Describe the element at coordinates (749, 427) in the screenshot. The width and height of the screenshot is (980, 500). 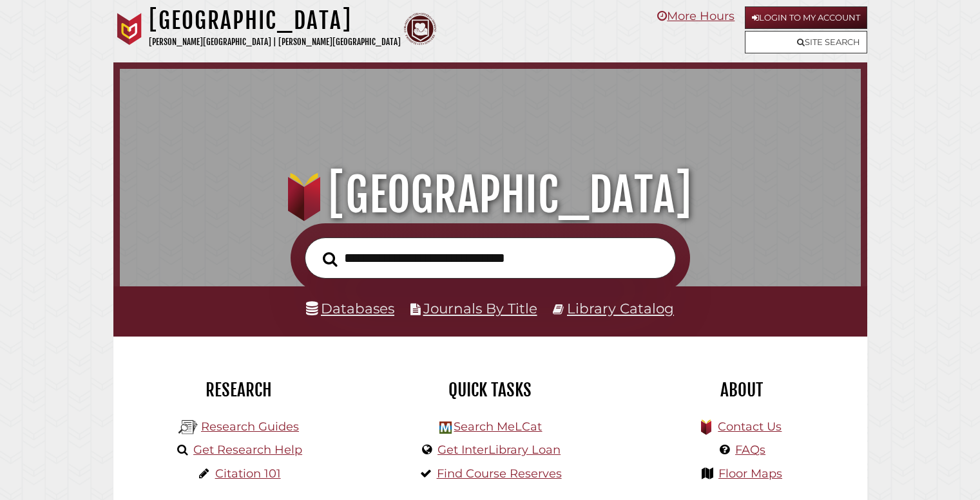
I see `a: Contact Us` at that location.